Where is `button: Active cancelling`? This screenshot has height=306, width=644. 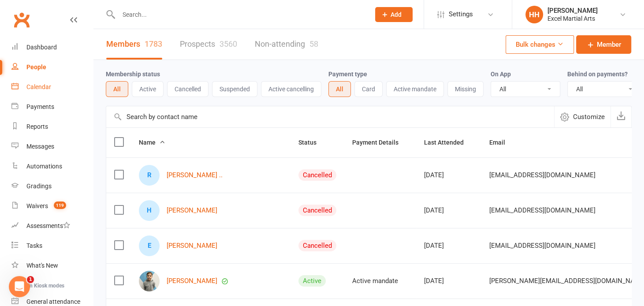
button: Active cancelling is located at coordinates (291, 89).